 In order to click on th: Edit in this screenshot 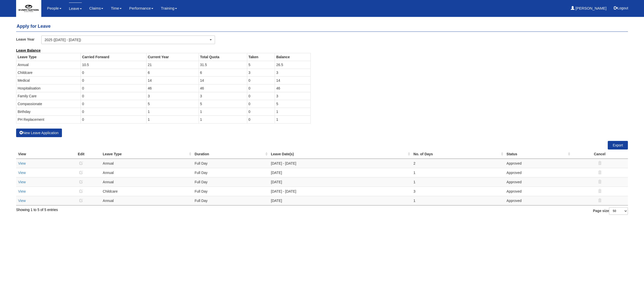, I will do `click(81, 154)`.